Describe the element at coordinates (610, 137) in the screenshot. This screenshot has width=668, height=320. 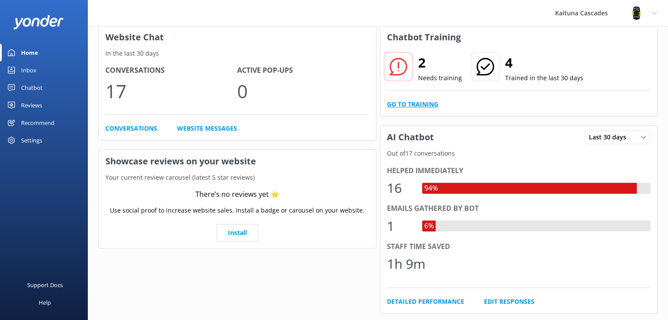
I see `span: Last 30 days` at that location.